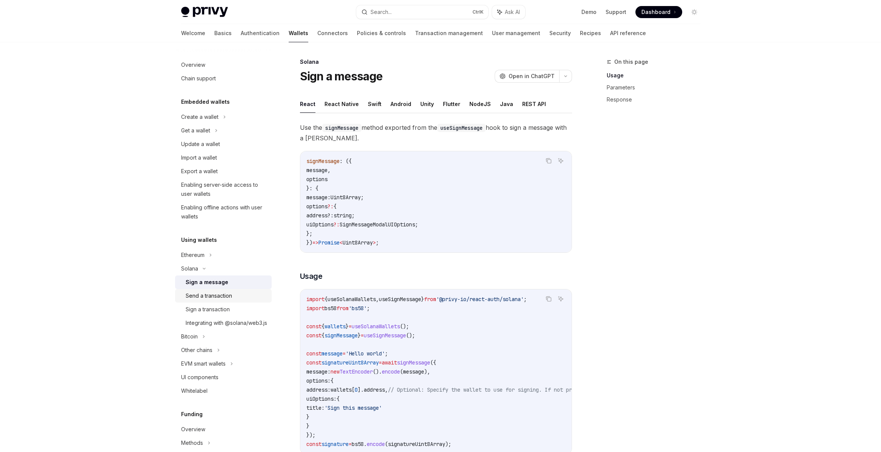 The image size is (881, 452). I want to click on span: encode, so click(391, 372).